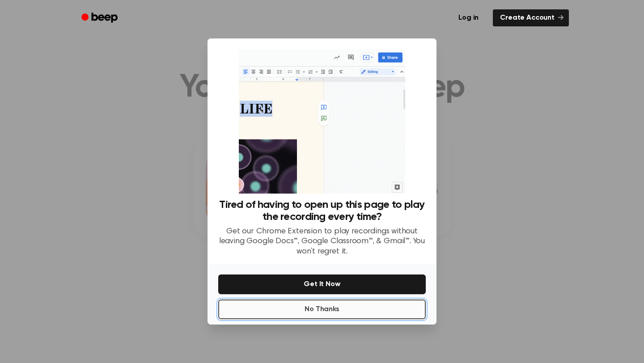 The width and height of the screenshot is (644, 363). I want to click on a: Create Account, so click(531, 18).